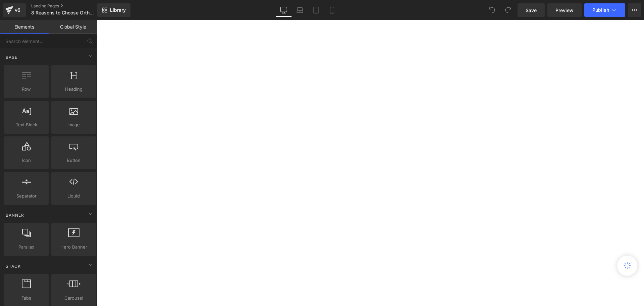  I want to click on span: Base, so click(12, 57).